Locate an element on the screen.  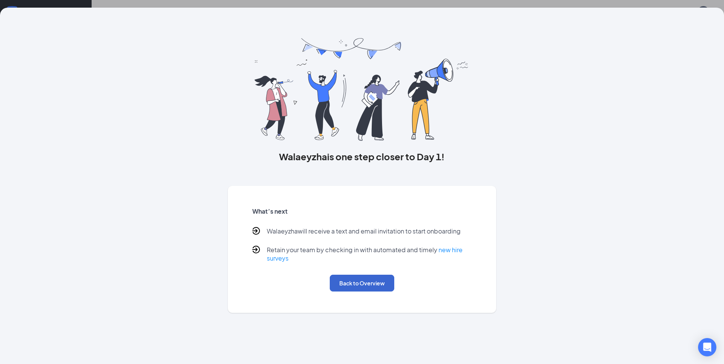
img: you are all set is located at coordinates (362, 89).